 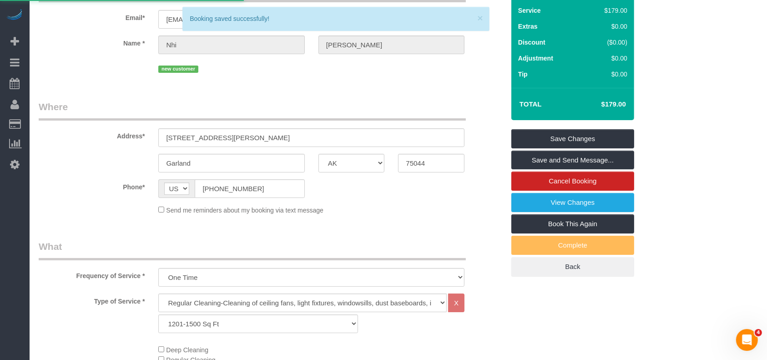 I want to click on input: Email*, so click(x=231, y=19).